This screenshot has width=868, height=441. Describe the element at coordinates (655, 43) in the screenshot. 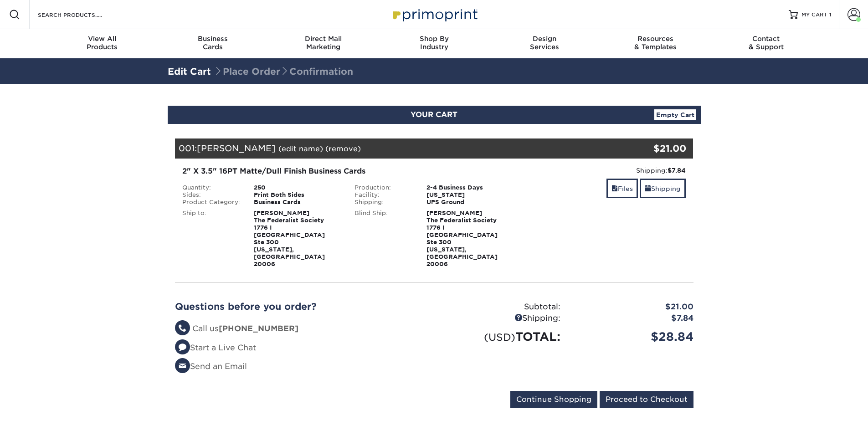

I see `div: & Templates` at that location.